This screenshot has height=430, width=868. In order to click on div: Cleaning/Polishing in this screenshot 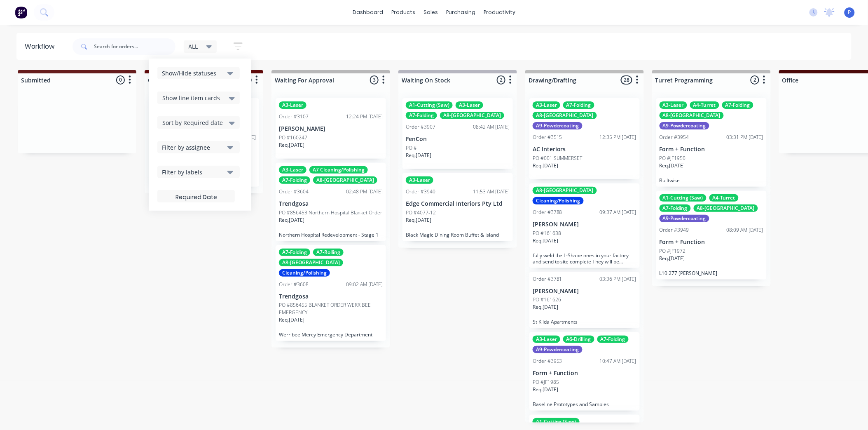, I will do `click(305, 273)`.